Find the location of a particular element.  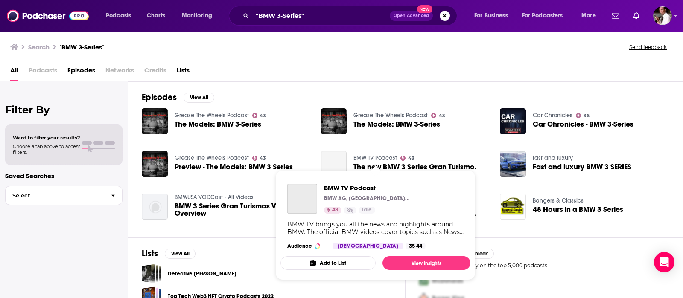

span: 48 Hours in a BMW 3 Series is located at coordinates (578, 209).